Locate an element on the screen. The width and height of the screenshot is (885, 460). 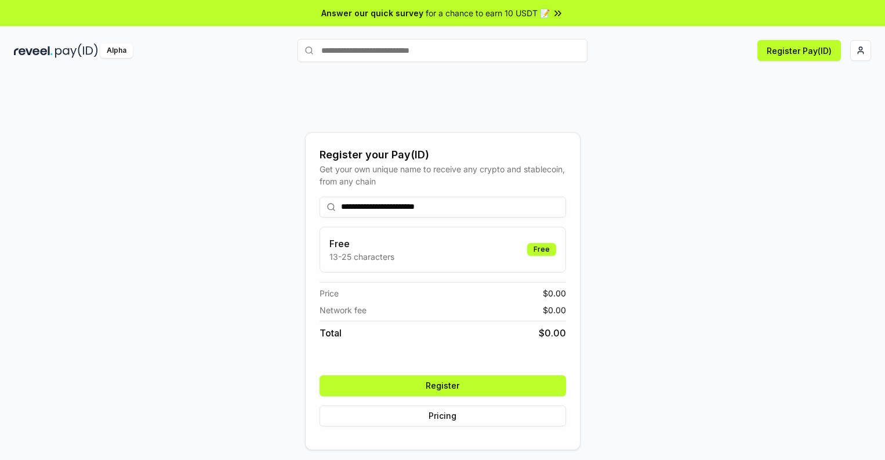
div: Free is located at coordinates (542, 249).